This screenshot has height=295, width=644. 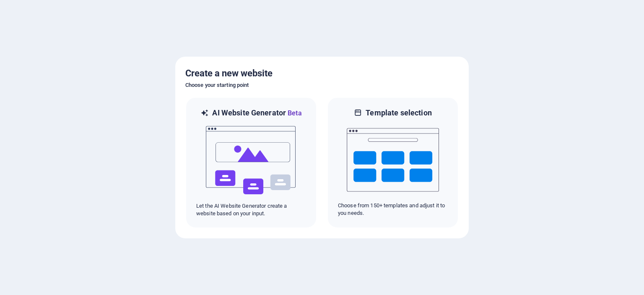 I want to click on p: Choose from 150+ templates and adjust it to you needs., so click(x=393, y=210).